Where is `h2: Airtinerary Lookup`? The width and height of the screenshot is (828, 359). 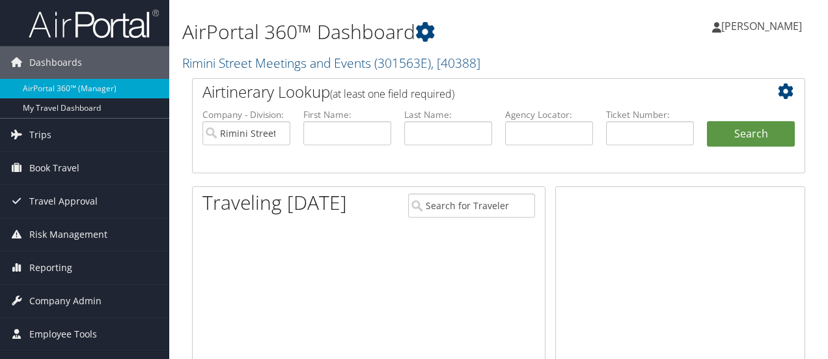 h2: Airtinerary Lookup is located at coordinates (473, 92).